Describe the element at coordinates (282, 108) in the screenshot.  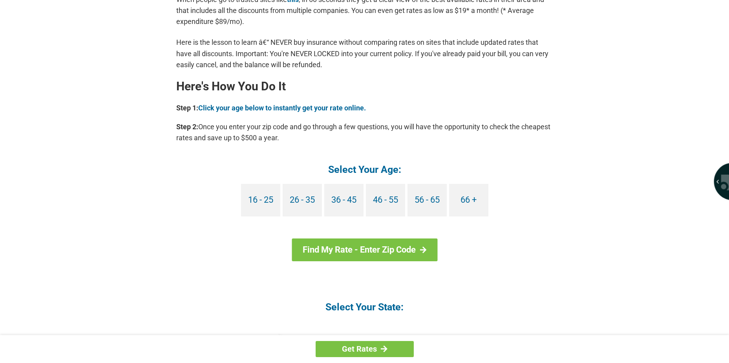
I see `a: Click your age below to instantly get your rate online.` at that location.